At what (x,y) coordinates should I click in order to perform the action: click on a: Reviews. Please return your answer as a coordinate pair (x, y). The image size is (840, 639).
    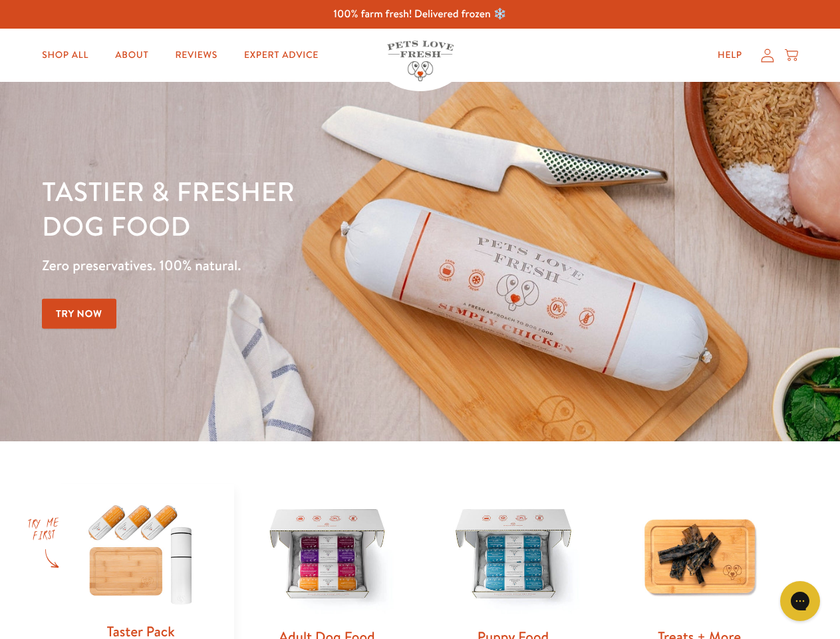
    Looking at the image, I should click on (196, 55).